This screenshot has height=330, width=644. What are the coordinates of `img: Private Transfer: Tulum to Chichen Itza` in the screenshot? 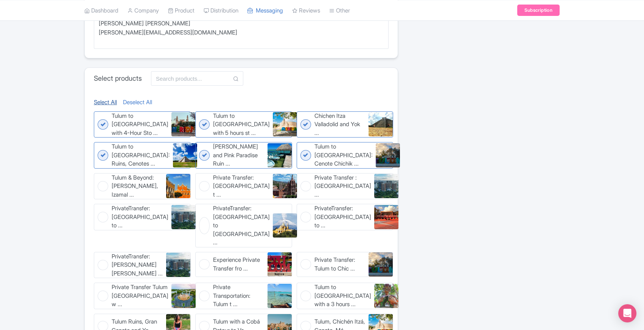 It's located at (380, 265).